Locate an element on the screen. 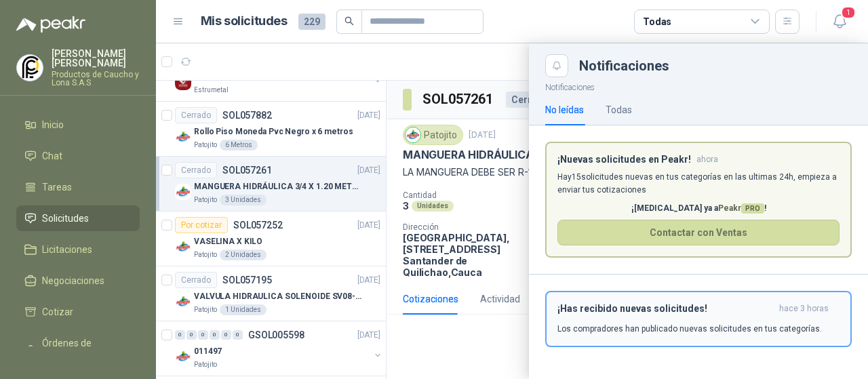 Image resolution: width=868 pixels, height=379 pixels. a: Tareas is located at coordinates (78, 187).